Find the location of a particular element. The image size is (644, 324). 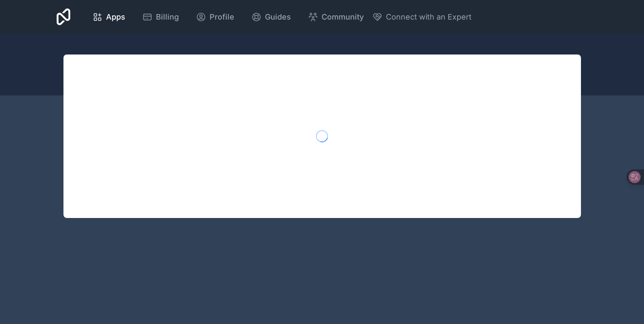

span: Billing is located at coordinates (167, 17).